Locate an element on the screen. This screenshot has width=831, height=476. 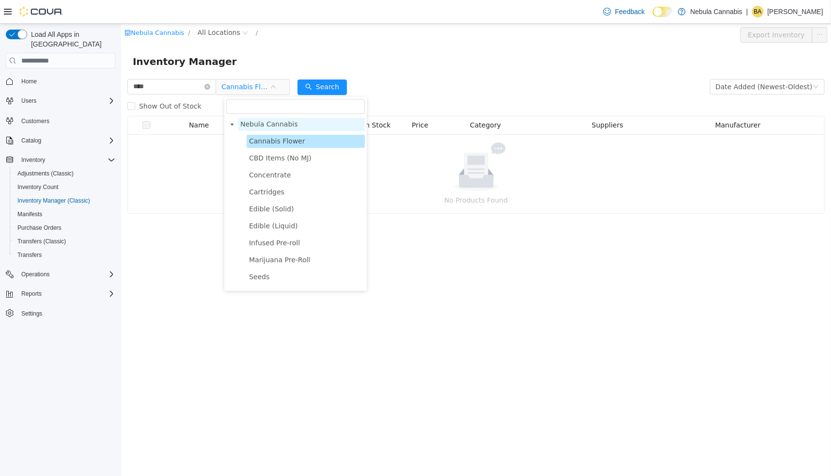
a: Purchase Orders is located at coordinates (39, 228).